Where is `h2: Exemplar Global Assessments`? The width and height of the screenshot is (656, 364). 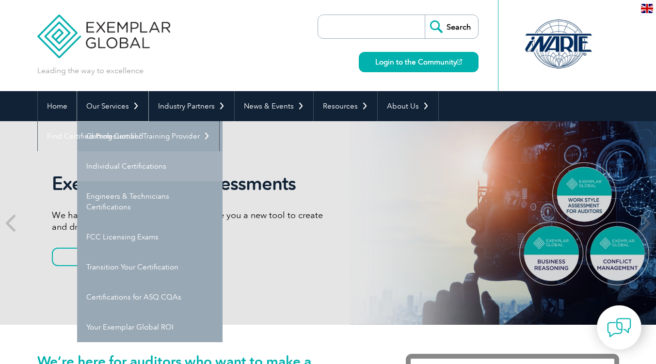
h2: Exemplar Global Assessments is located at coordinates (190, 184).